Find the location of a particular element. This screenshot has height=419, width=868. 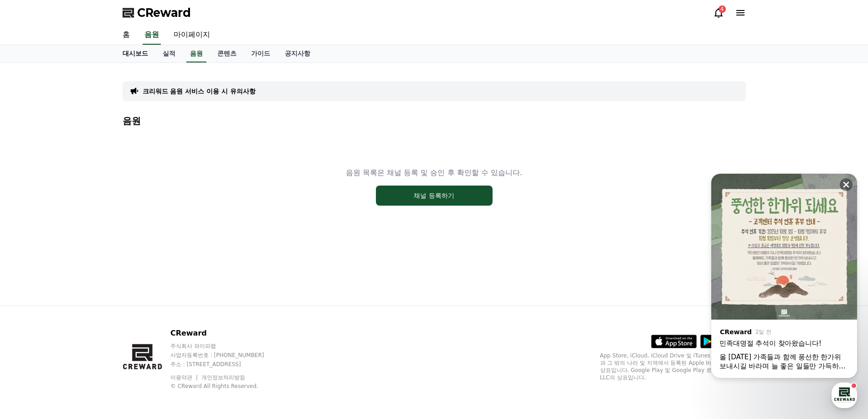

a: 4 is located at coordinates (718, 13).